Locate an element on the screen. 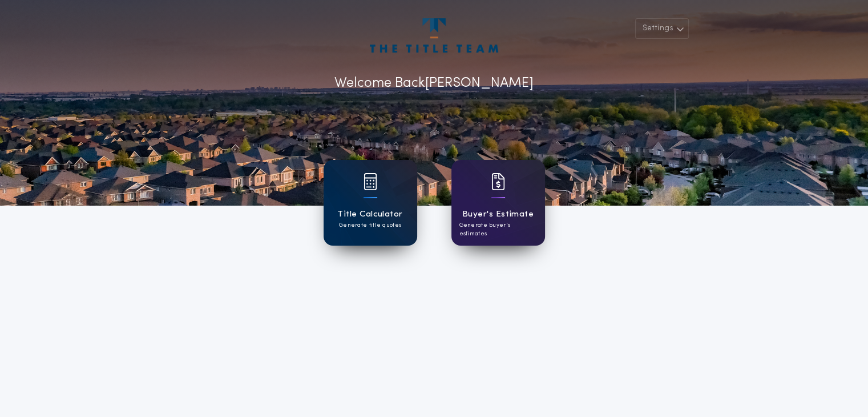  img: account-logo is located at coordinates (434, 36).